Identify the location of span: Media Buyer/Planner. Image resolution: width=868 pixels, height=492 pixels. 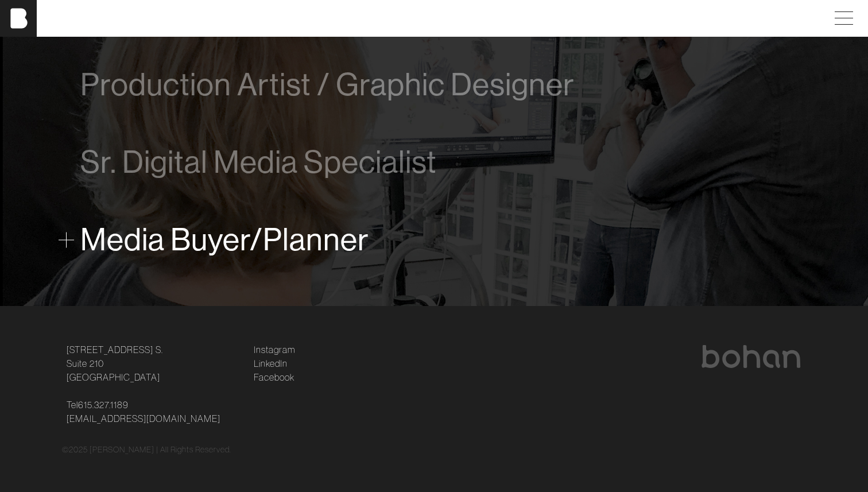
(225, 240).